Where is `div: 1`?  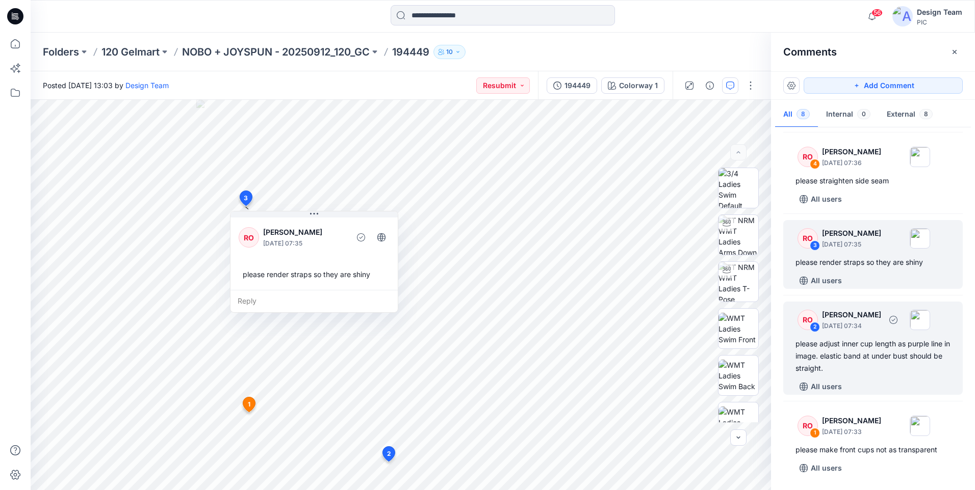 div: 1 is located at coordinates (815, 433).